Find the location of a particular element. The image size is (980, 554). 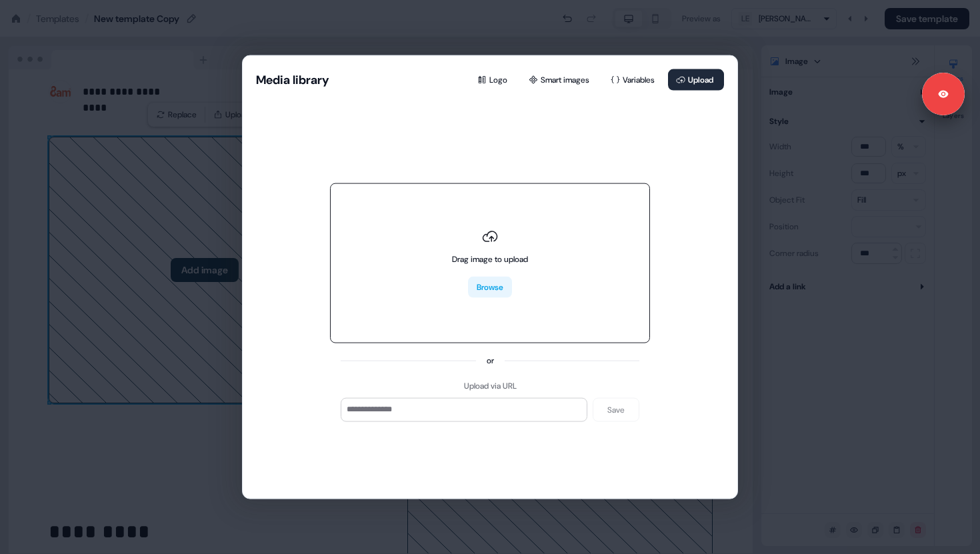

button: Variables is located at coordinates (634, 79).